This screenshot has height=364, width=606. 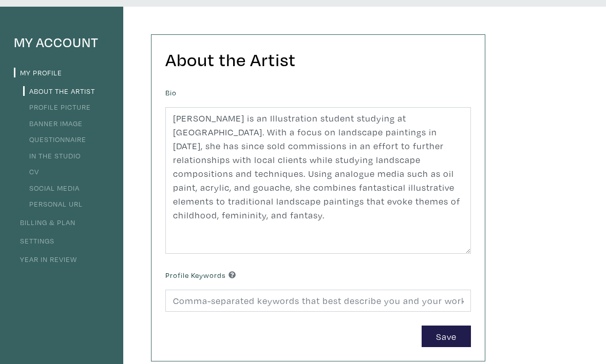 I want to click on a: In the Studio, so click(x=52, y=156).